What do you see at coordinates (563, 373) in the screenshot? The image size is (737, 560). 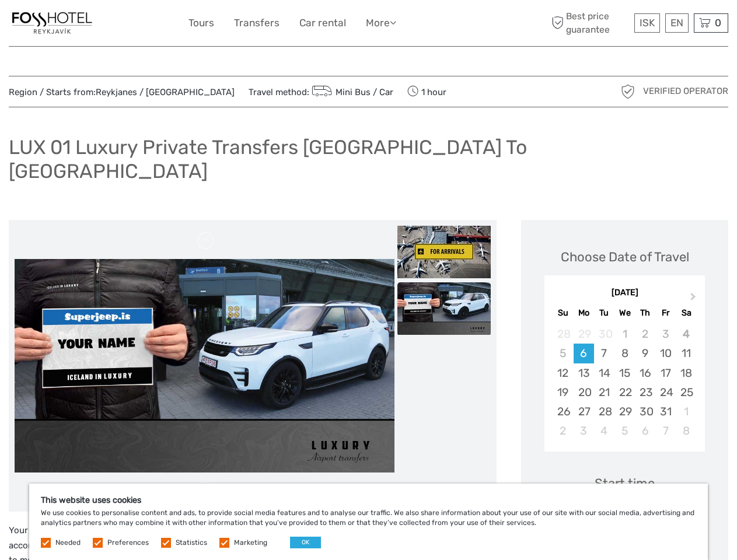 I see `div: Choose Sunday, October 12th, 2025` at bounding box center [563, 373].